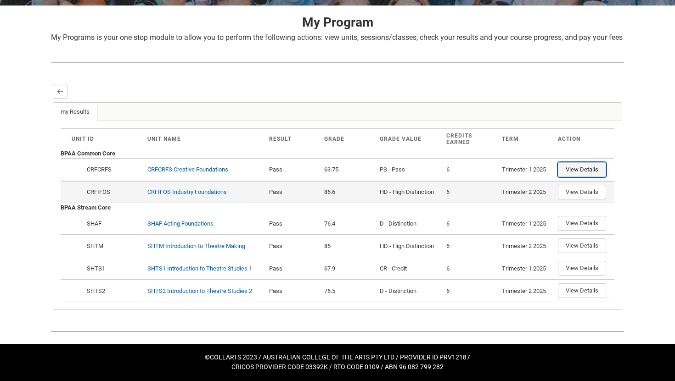  I want to click on strong: My Program, so click(337, 22).